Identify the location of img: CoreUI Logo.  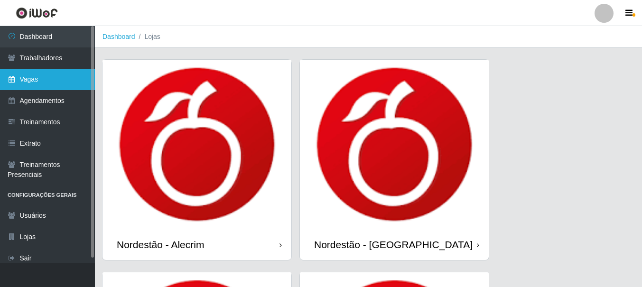
(37, 13).